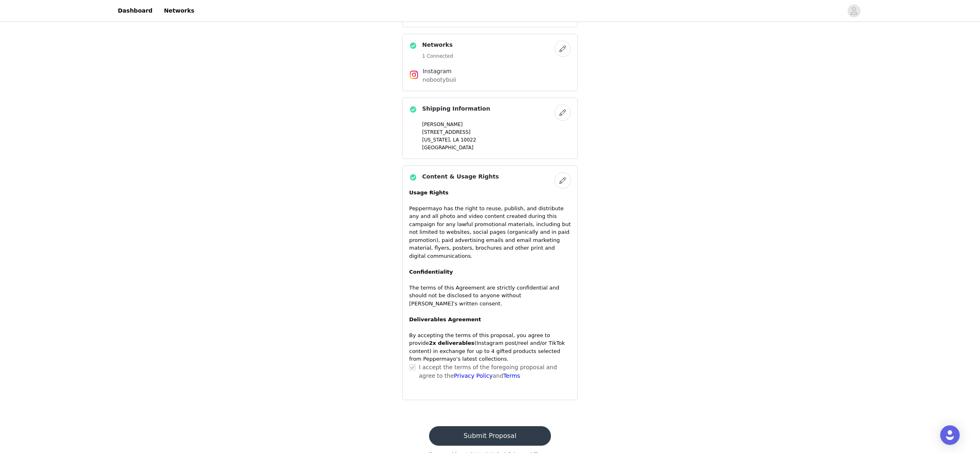  Describe the element at coordinates (428, 192) in the screenshot. I see `strong: Usage Rights` at that location.